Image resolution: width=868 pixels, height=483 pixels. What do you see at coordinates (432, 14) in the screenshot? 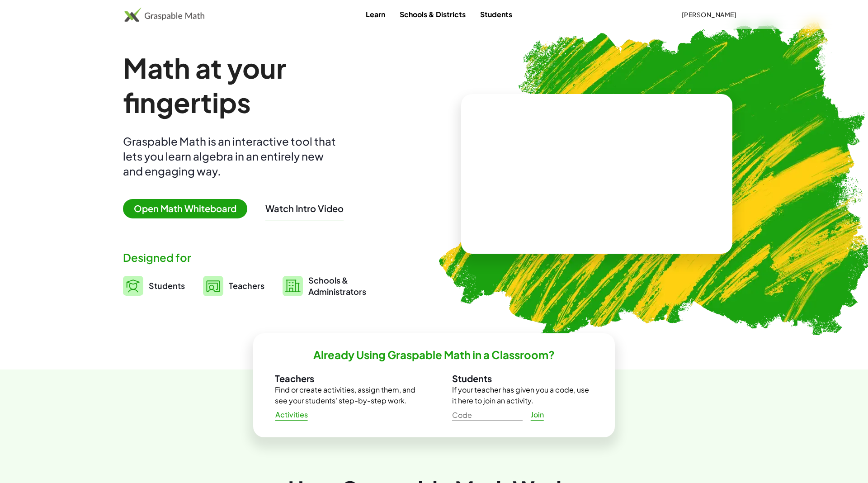
I see `a: Schools & Districts` at bounding box center [432, 14].